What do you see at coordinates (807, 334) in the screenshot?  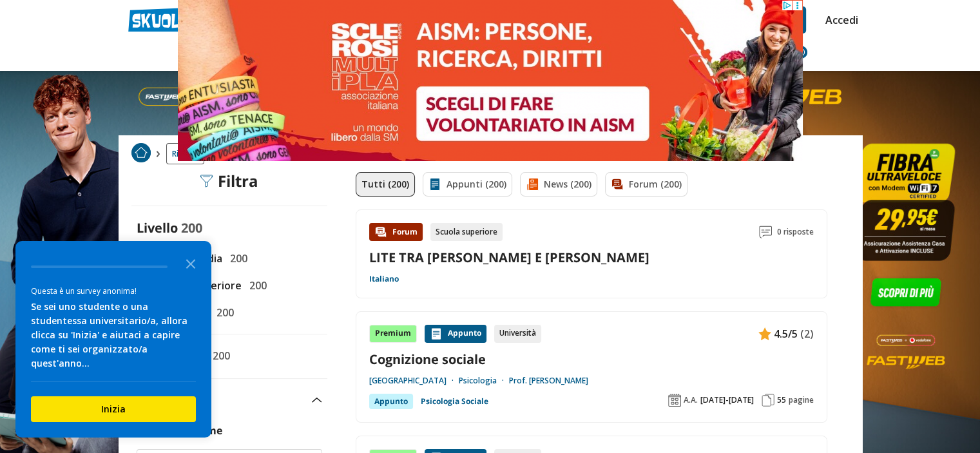 I see `span: (2)` at bounding box center [807, 334].